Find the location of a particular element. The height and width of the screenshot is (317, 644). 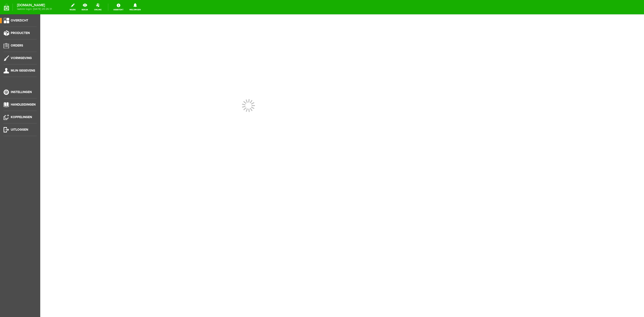

span: Uitloggen is located at coordinates (20, 129).